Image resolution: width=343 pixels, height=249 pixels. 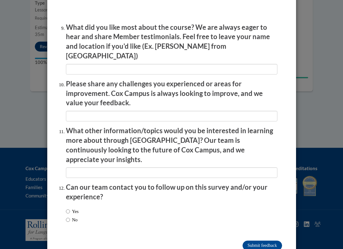 What do you see at coordinates (72, 220) in the screenshot?
I see `label: No` at bounding box center [72, 220].